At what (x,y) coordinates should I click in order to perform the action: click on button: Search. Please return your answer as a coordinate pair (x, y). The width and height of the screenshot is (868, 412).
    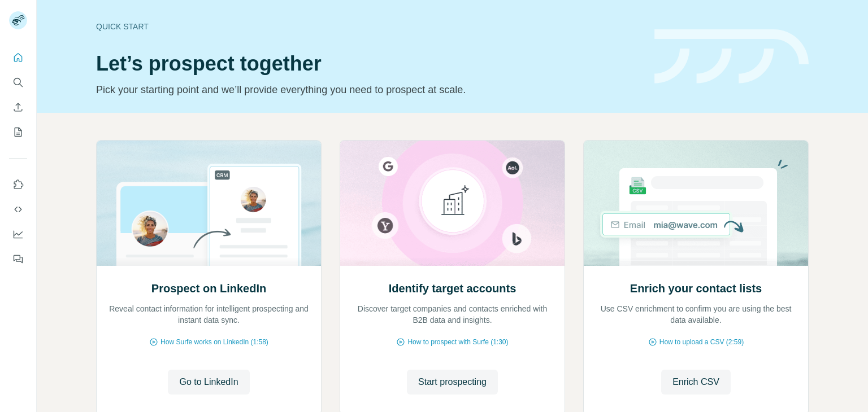
    Looking at the image, I should click on (18, 82).